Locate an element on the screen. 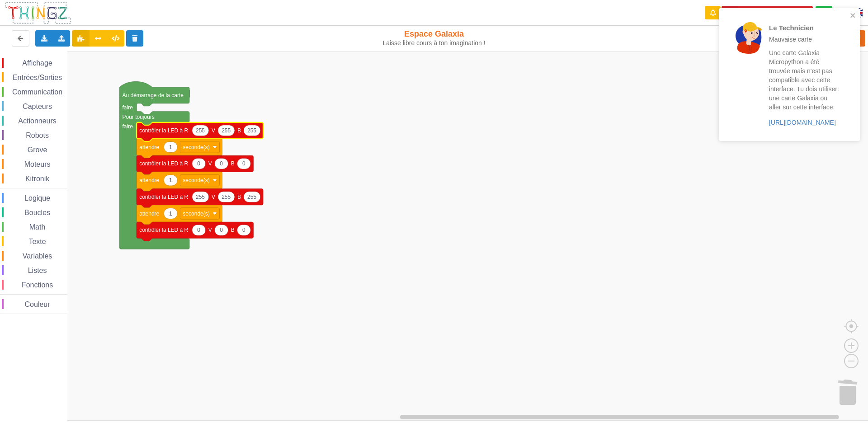 The image size is (868, 427). span: Texte is located at coordinates (37, 241).